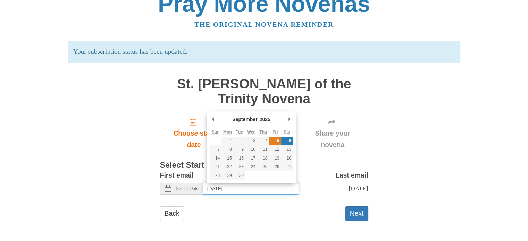  I want to click on h3: Select Start Date, so click(264, 165).